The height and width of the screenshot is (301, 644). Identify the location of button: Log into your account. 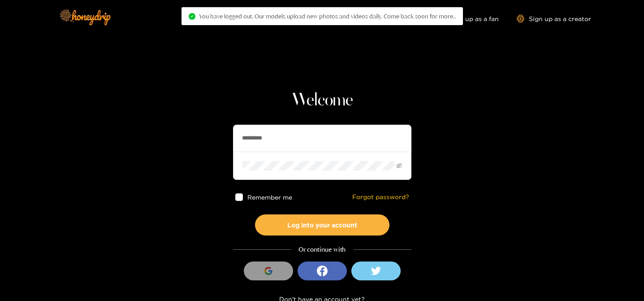
(322, 224).